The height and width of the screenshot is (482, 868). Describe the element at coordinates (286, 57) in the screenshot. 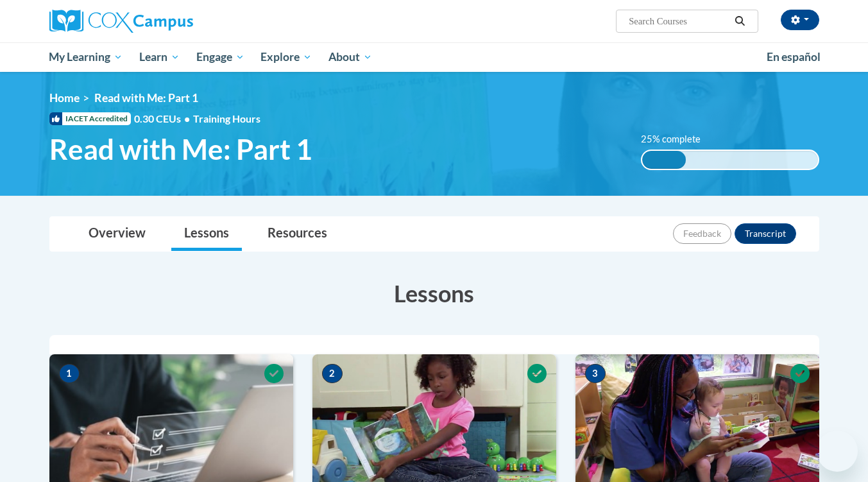

I see `a: Explore` at that location.